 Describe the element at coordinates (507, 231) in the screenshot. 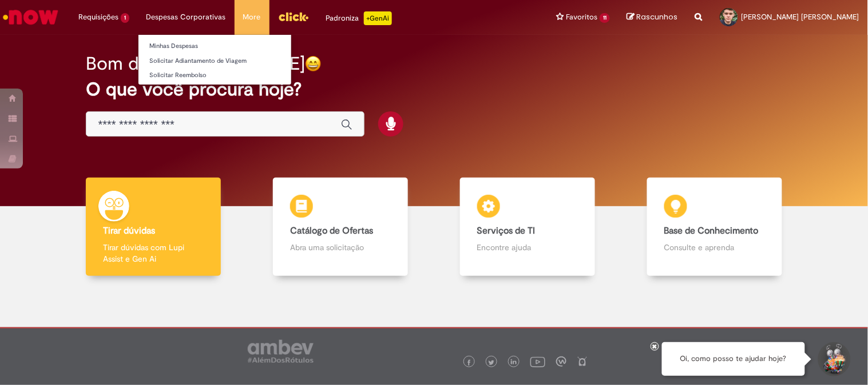

I see `b: Serviços de TI` at that location.